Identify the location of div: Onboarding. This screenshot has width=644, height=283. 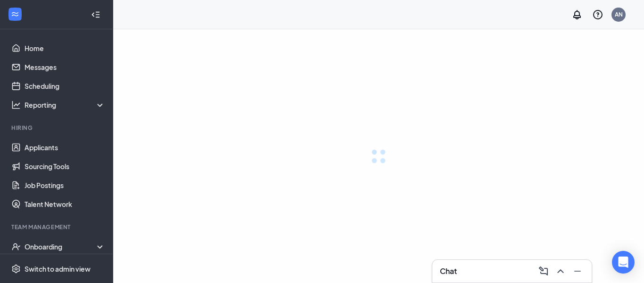
(65, 246).